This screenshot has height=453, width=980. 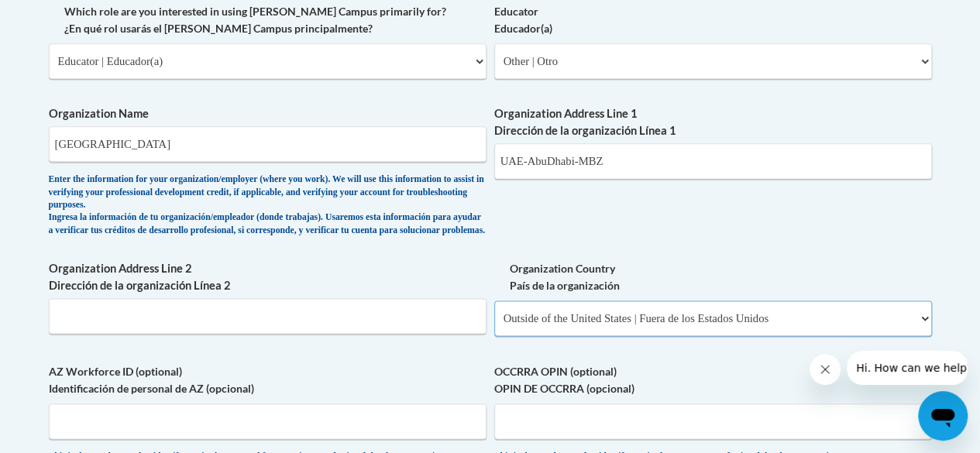 What do you see at coordinates (267, 277) in the screenshot?
I see `label: Organization Address Line 2 Dirección de la organización Línea 2` at bounding box center [267, 277].